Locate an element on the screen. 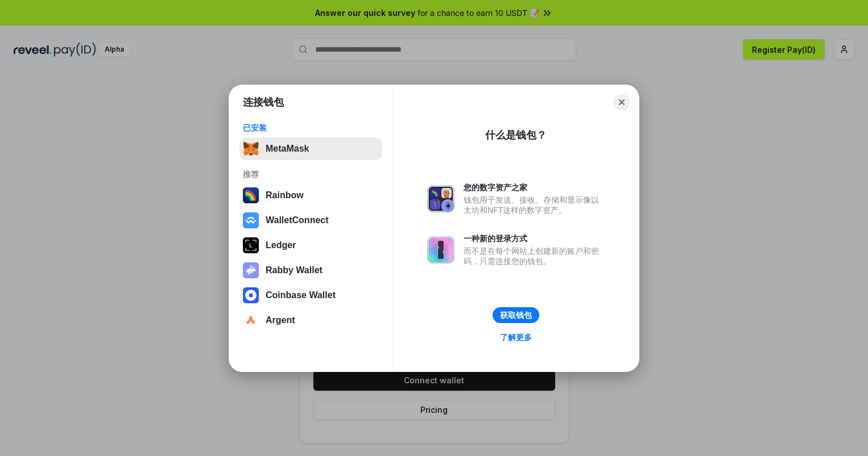  button: Close is located at coordinates (621, 102).